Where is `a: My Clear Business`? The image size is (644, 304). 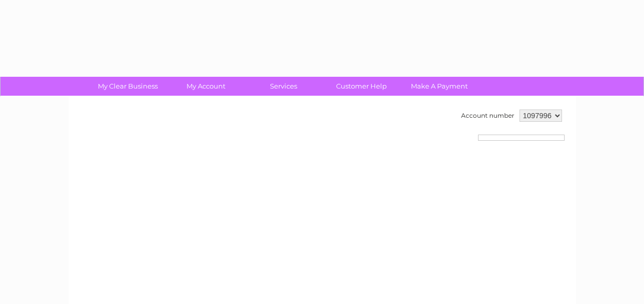
a: My Clear Business is located at coordinates (128, 86).